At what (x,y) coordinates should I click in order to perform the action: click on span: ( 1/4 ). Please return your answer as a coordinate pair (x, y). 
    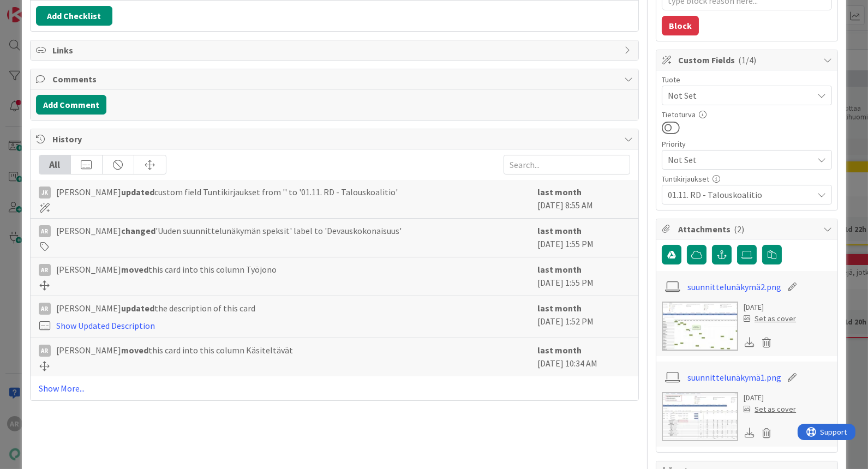
    Looking at the image, I should click on (747, 60).